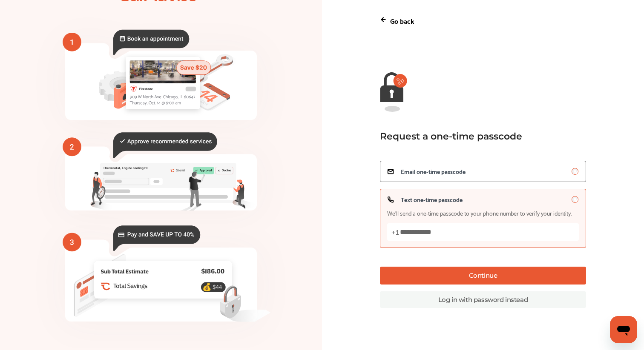  I want to click on span: We’ll send a one-time passcode to your phone number to verify your identity., so click(479, 213).